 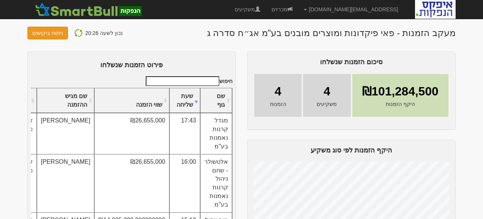 What do you see at coordinates (185, 133) in the screenshot?
I see `td: 17:43` at bounding box center [185, 133].